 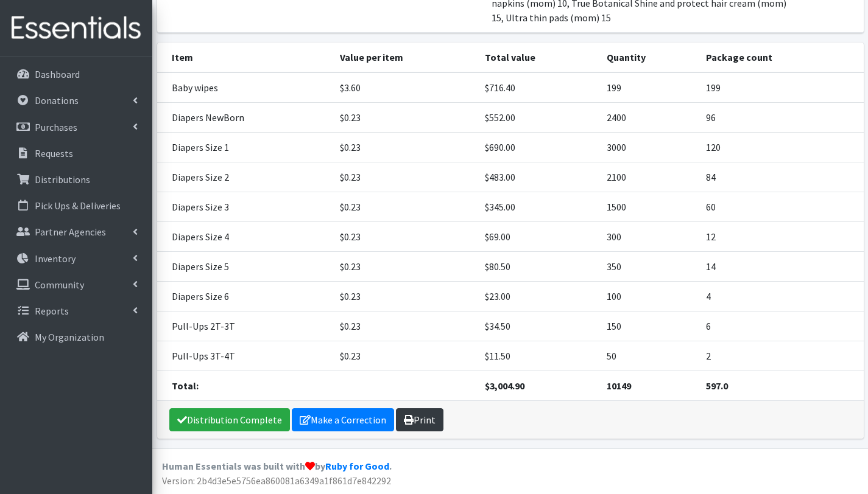 What do you see at coordinates (781, 266) in the screenshot?
I see `td: 14` at bounding box center [781, 266].